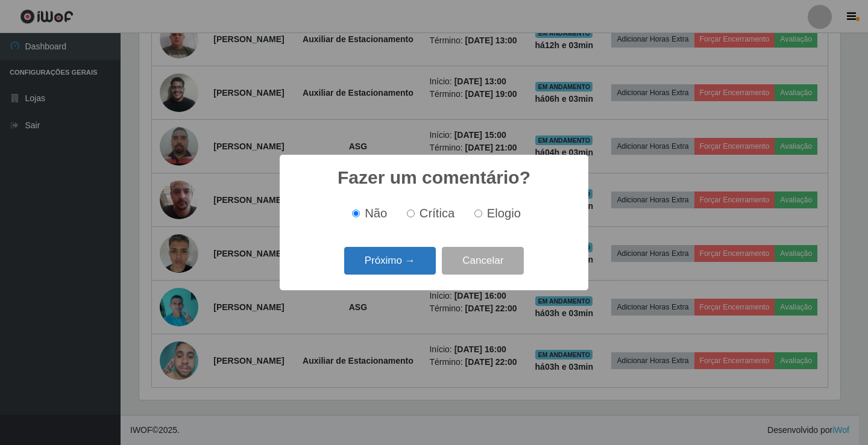 The height and width of the screenshot is (445, 868). What do you see at coordinates (410, 213) in the screenshot?
I see `input: Crítica` at bounding box center [410, 213].